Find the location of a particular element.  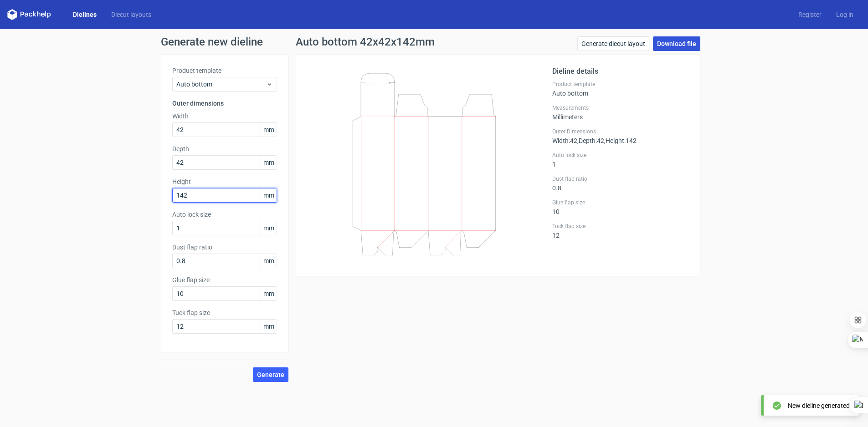

div: New dieline generated is located at coordinates (819, 406).